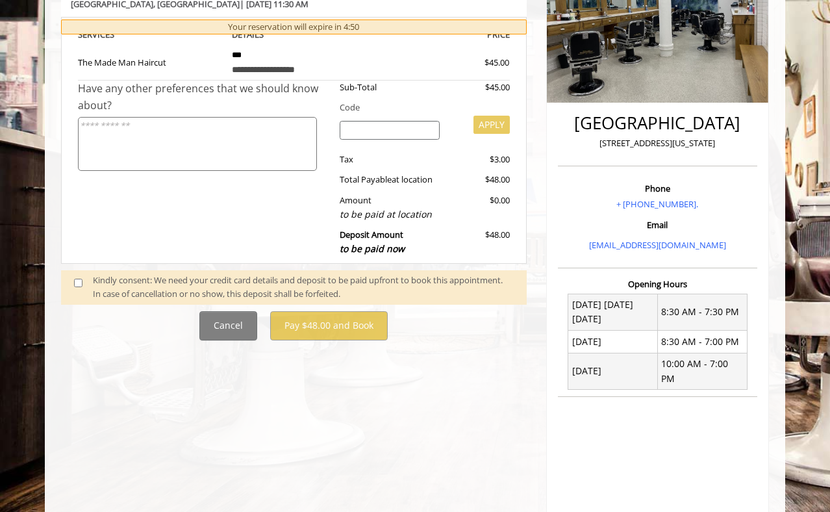 Image resolution: width=830 pixels, height=512 pixels. I want to click on div: Tax, so click(390, 159).